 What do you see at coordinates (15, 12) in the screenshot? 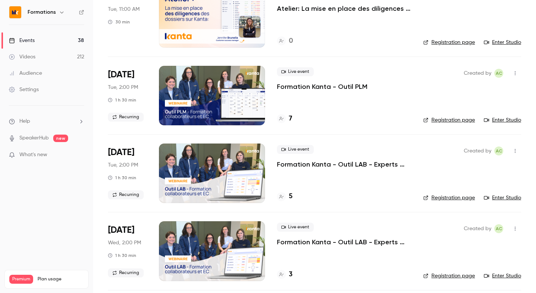
I see `img: Formations` at bounding box center [15, 12].